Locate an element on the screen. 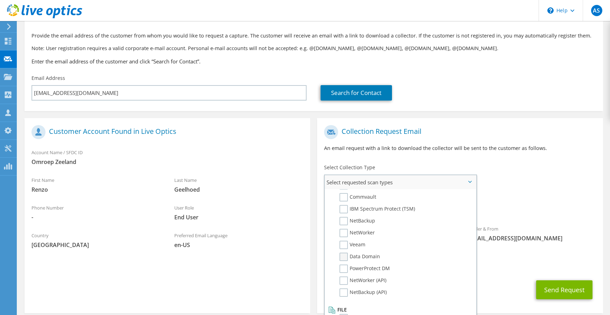  label: NetBackup (API) is located at coordinates (363, 292).